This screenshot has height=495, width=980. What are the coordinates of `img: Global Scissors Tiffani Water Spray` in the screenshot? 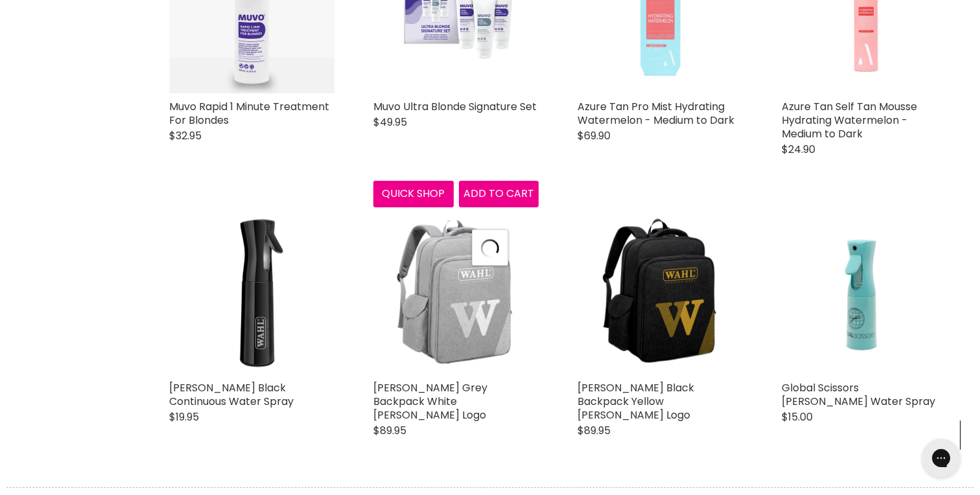 It's located at (864, 291).